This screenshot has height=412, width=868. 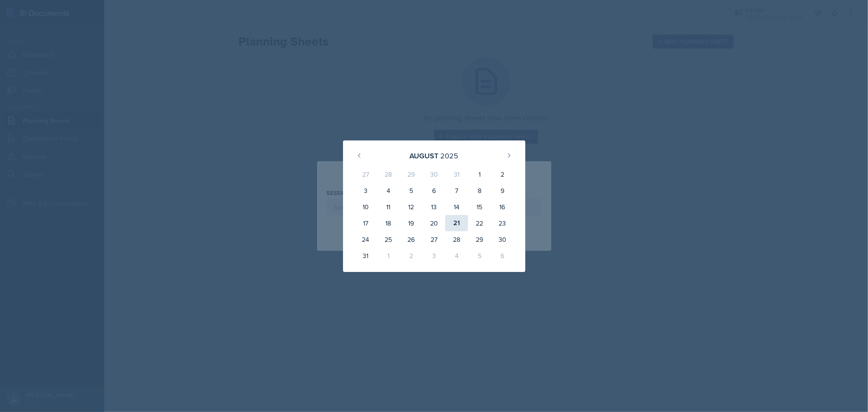 I want to click on div: 13, so click(x=434, y=207).